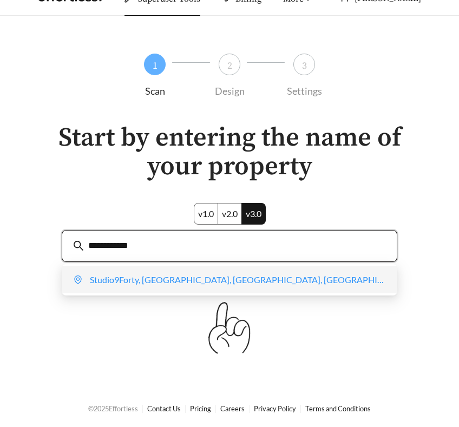 This screenshot has height=427, width=459. What do you see at coordinates (230, 328) in the screenshot?
I see `img: Start by entering your business name` at bounding box center [230, 328].